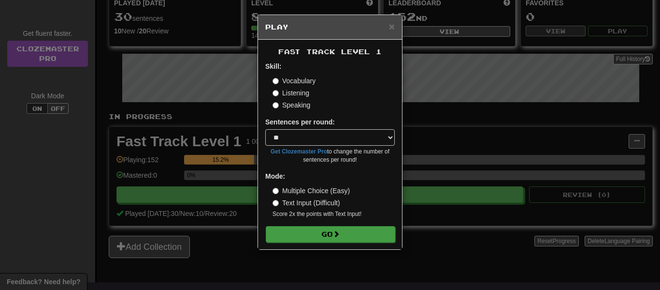 This screenshot has width=660, height=290. I want to click on button: Close, so click(392, 26).